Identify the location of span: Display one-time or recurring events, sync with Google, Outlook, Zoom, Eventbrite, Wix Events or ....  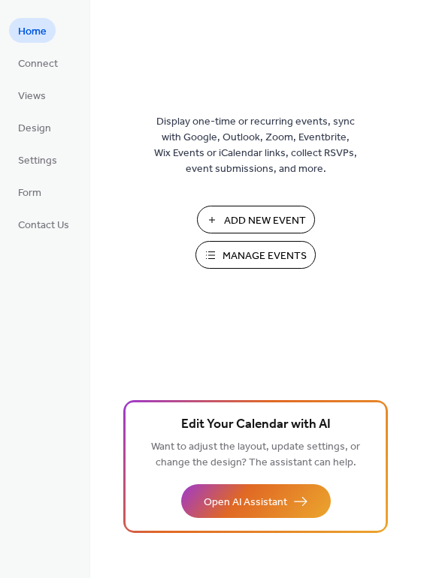
(255, 146).